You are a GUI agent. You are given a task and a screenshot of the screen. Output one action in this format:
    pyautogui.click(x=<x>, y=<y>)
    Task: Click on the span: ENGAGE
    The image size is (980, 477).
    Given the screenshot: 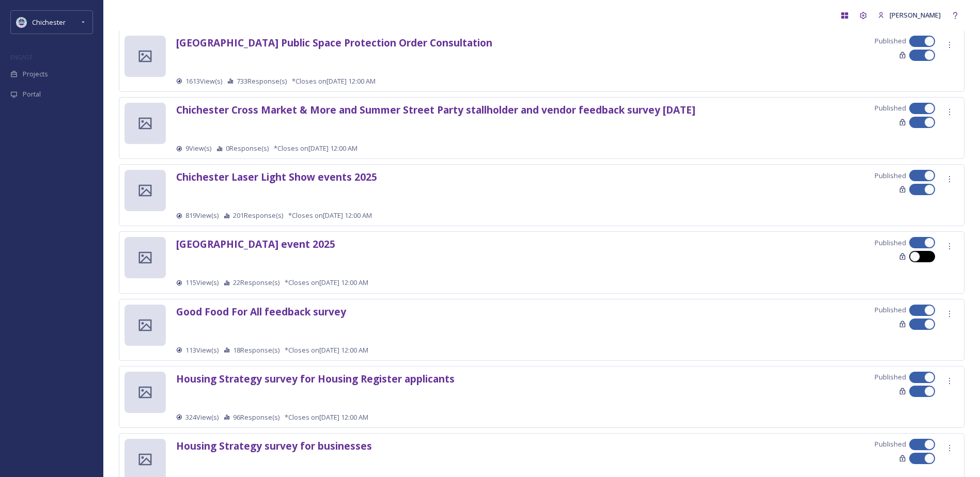 What is the action you would take?
    pyautogui.click(x=21, y=57)
    